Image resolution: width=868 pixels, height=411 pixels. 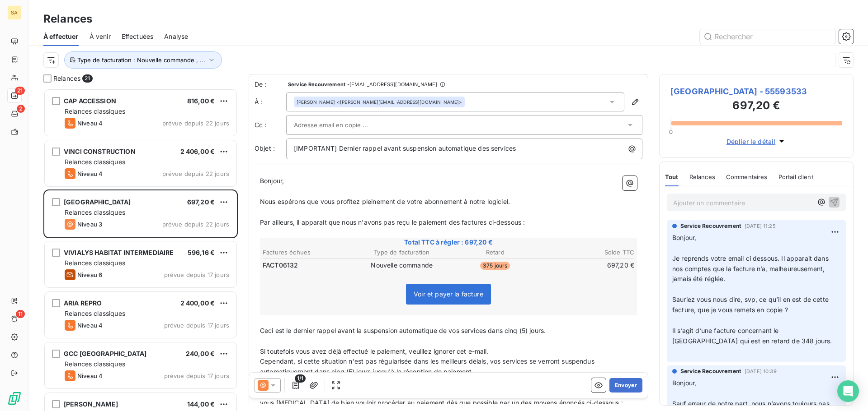 I want to click on span: 1/1, so click(x=300, y=379).